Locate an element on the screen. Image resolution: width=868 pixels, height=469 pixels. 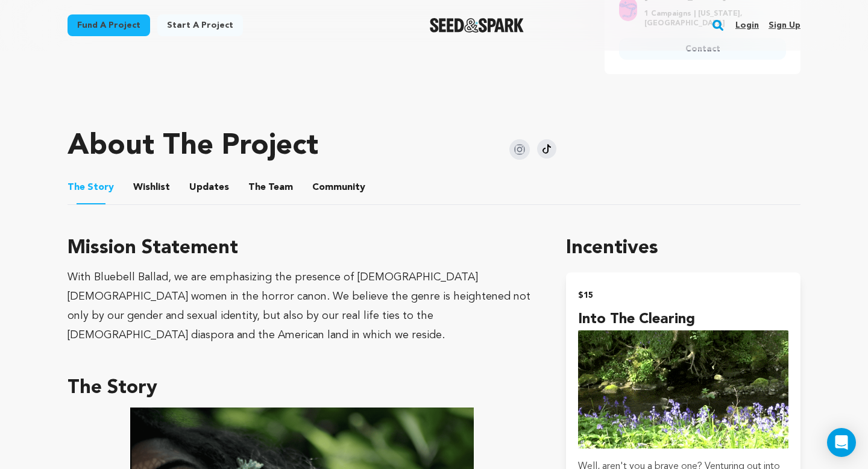
span: Story is located at coordinates (91, 188).